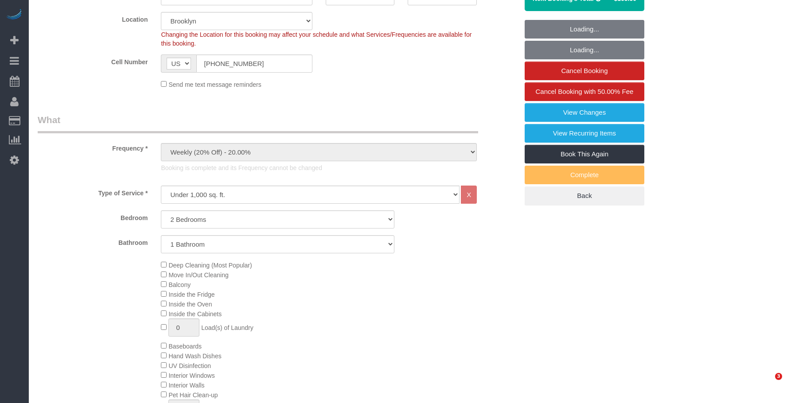 Image resolution: width=787 pixels, height=403 pixels. What do you see at coordinates (190, 366) in the screenshot?
I see `span: UV Disinfection` at bounding box center [190, 366].